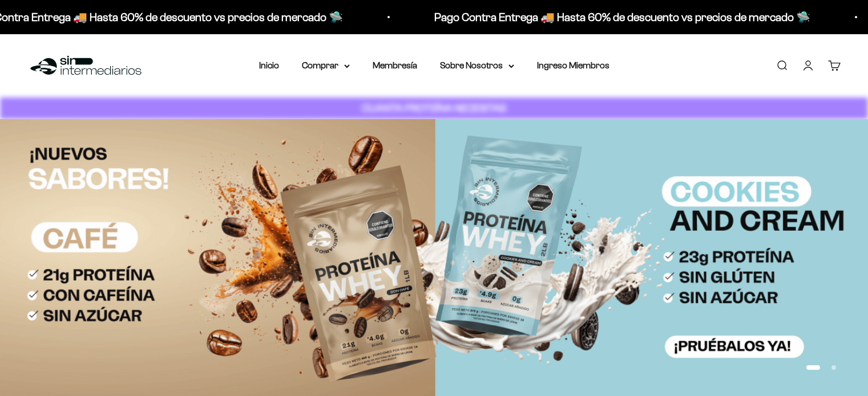 Image resolution: width=868 pixels, height=396 pixels. Describe the element at coordinates (434, 108) in the screenshot. I see `strong: CUANTA PROTEÍNA NECESITAS` at that location.